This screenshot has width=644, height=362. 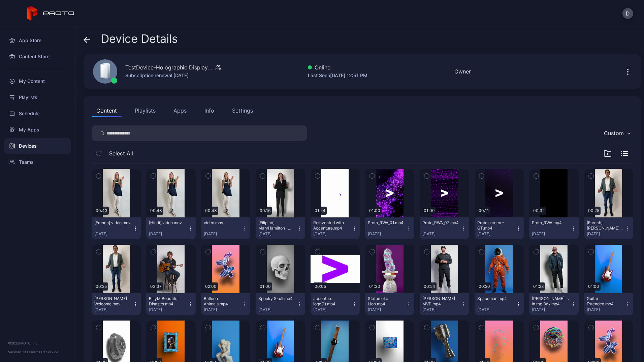 I want to click on div: Proto_RWA.mp4, so click(x=551, y=223).